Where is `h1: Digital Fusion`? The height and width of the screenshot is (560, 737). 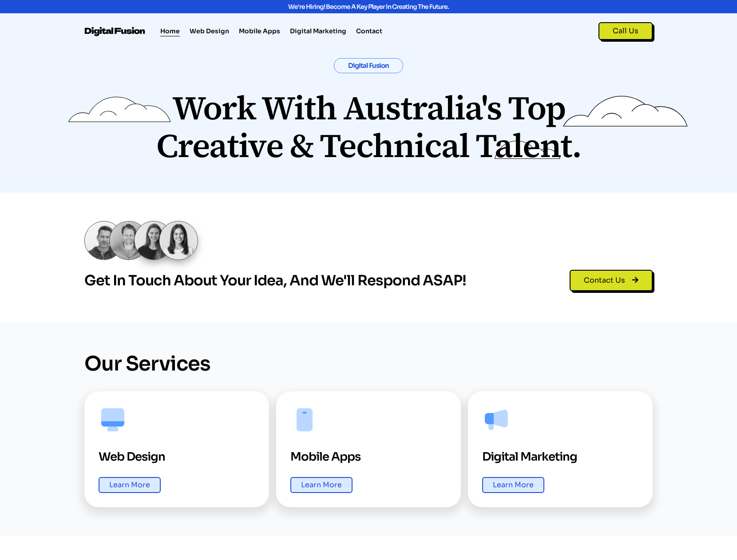
h1: Digital Fusion is located at coordinates (368, 66).